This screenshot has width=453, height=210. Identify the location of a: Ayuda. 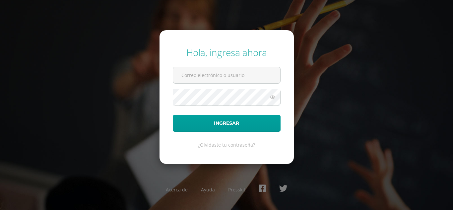
(208, 189).